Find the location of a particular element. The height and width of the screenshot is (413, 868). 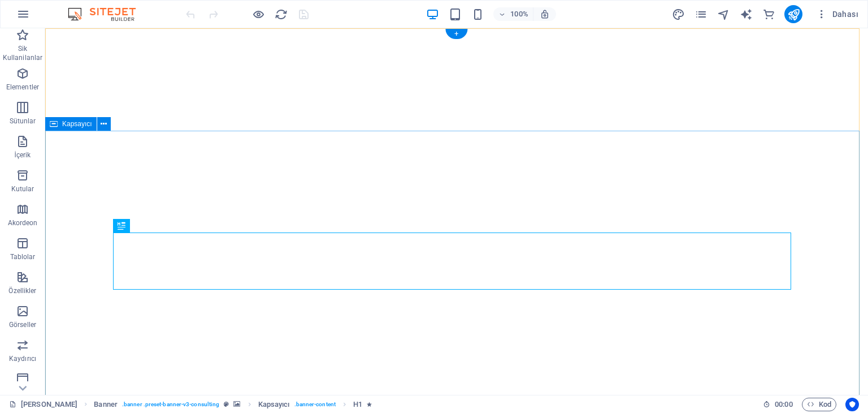

a: Seçimi iptal etmek için tıkla. Sayfaları açmak için çift tıkla is located at coordinates (43, 405).